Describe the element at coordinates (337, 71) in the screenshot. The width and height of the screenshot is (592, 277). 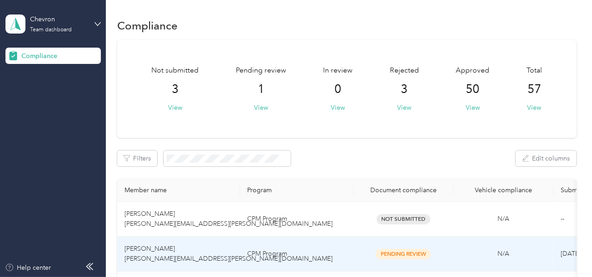
I see `span: In review` at that location.